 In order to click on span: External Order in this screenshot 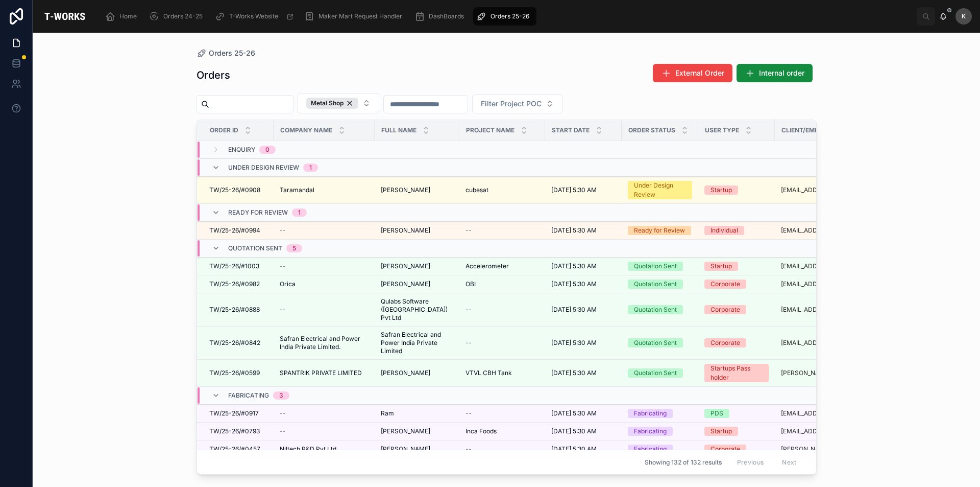, I will do `click(700, 73)`.